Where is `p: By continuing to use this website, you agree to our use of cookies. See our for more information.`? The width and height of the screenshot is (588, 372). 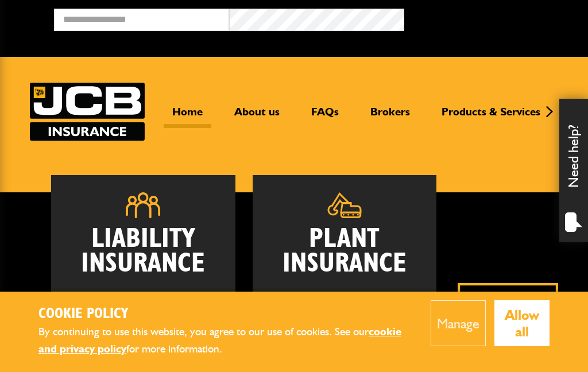 p: By continuing to use this website, you agree to our use of cookies. See our for more information. is located at coordinates (226, 340).